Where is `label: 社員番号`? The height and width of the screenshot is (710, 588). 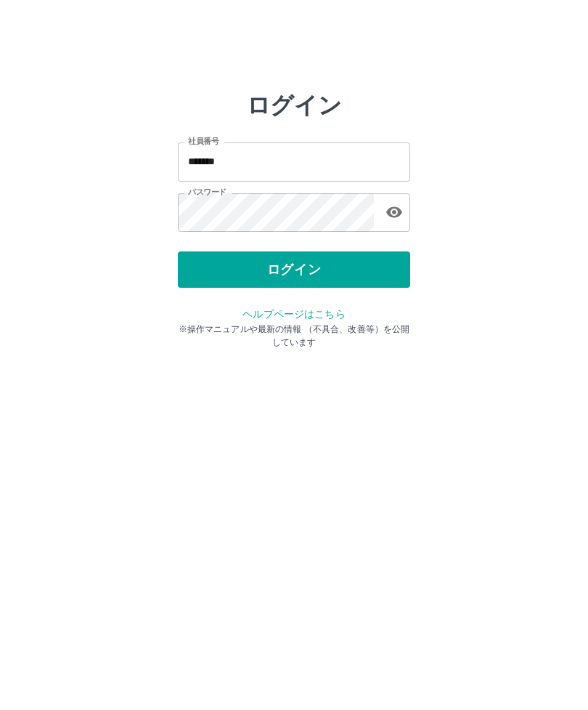
label: 社員番号 is located at coordinates (203, 141).